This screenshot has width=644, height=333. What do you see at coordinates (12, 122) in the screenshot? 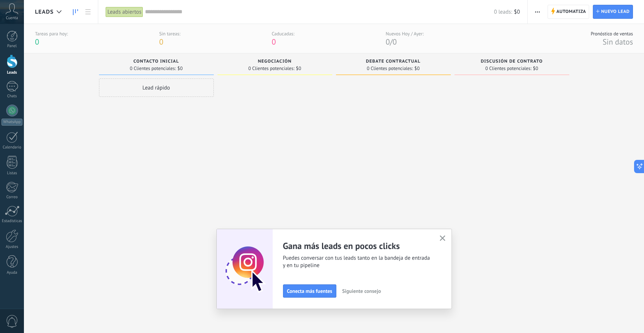
I see `div: WhatsApp` at bounding box center [12, 122].